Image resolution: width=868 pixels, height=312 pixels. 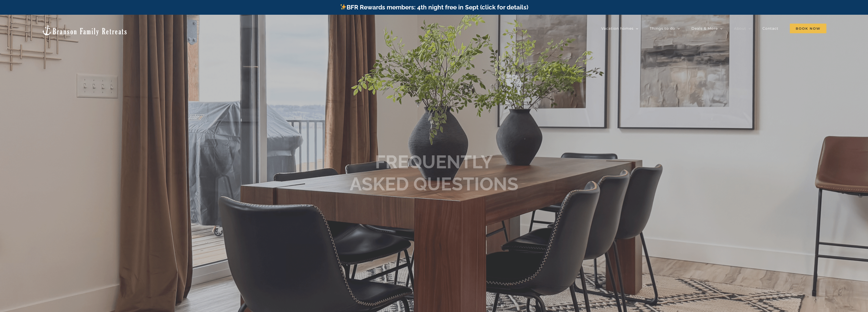 What do you see at coordinates (665, 28) in the screenshot?
I see `a: Things to do` at bounding box center [665, 28].